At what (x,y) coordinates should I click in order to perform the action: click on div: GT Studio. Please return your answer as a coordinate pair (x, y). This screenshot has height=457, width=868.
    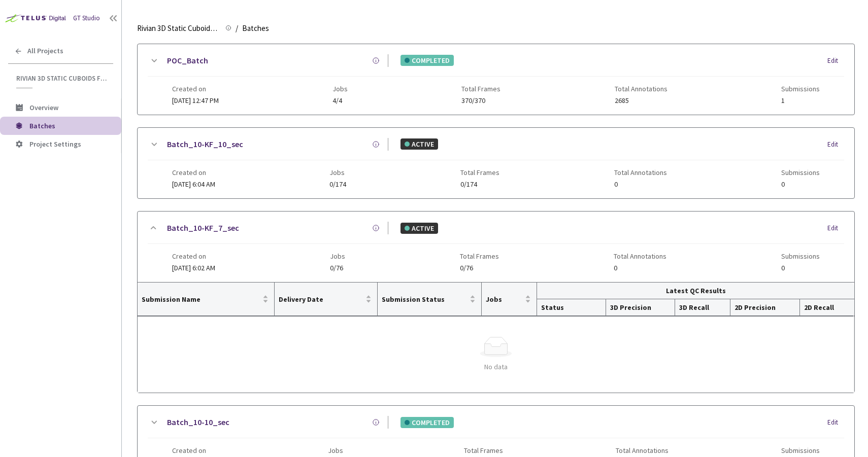
    Looking at the image, I should click on (86, 18).